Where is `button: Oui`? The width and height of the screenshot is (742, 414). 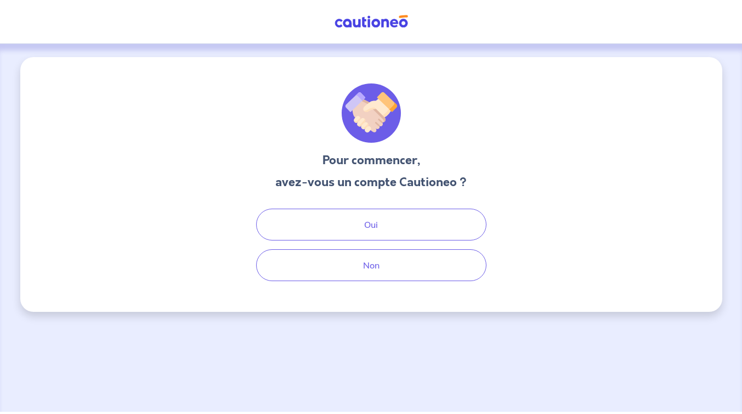
button: Oui is located at coordinates (371, 224).